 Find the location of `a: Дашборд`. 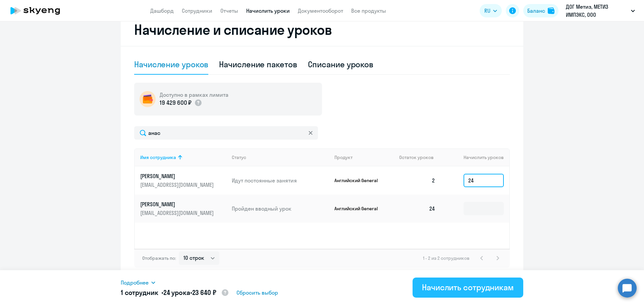

a: Дашборд is located at coordinates (162, 11).